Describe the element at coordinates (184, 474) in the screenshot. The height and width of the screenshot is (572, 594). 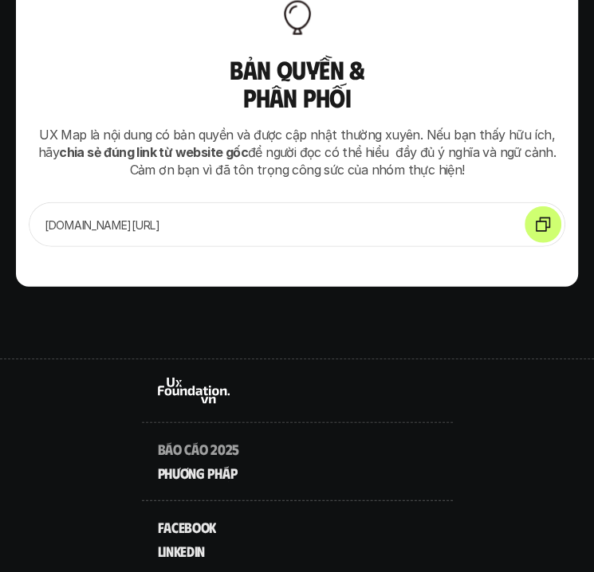
I see `span: ơ` at that location.